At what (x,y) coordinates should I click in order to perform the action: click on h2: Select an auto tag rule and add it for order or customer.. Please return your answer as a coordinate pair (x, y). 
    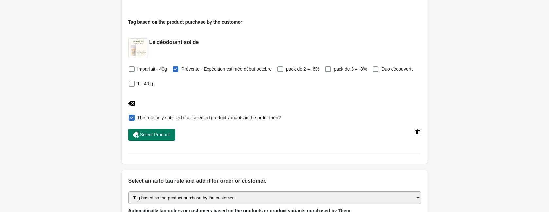
    Looking at the image, I should click on (275, 181).